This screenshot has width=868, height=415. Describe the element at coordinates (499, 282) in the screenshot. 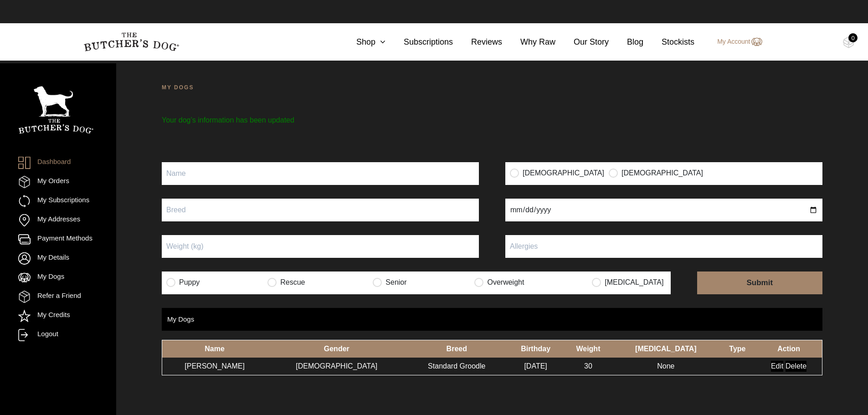

I see `label: Overweight` at that location.